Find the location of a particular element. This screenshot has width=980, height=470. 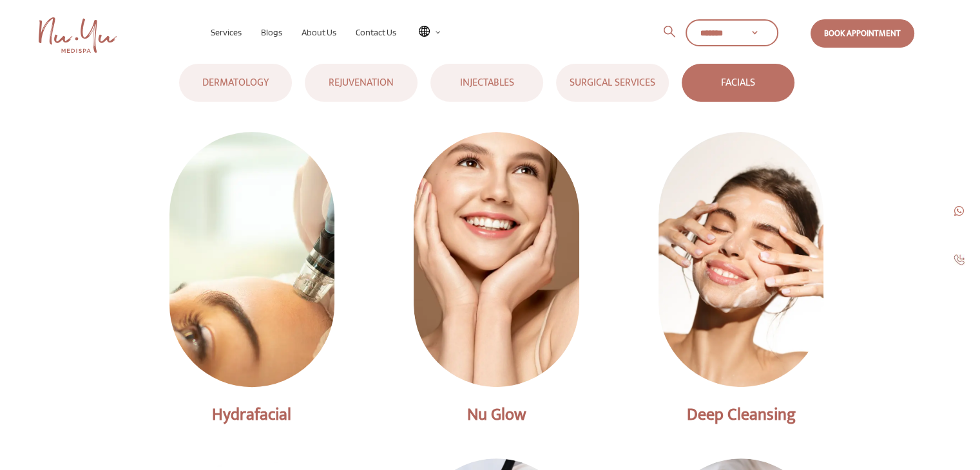

div: Hydrafacial is located at coordinates (252, 414).